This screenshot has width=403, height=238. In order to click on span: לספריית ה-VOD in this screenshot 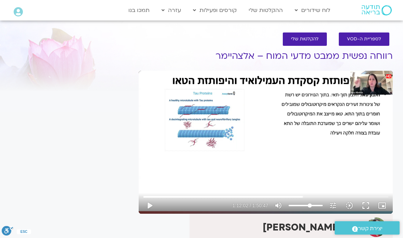, I will do `click(364, 39)`.